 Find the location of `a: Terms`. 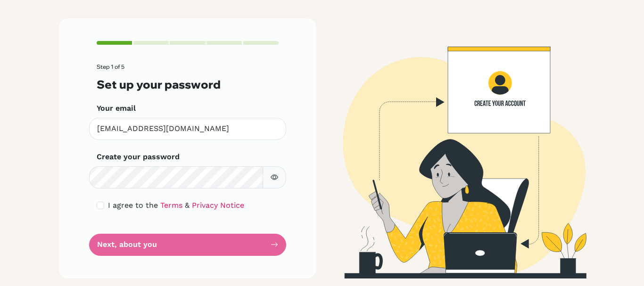

a: Terms is located at coordinates (171, 205).